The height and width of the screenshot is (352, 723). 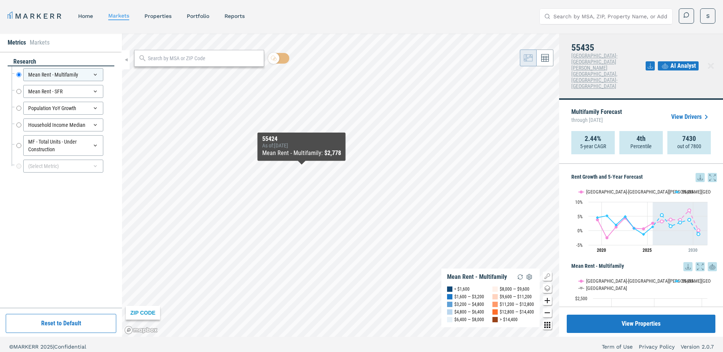 What do you see at coordinates (63, 91) in the screenshot?
I see `div: Mean Rent - SFR` at bounding box center [63, 91].